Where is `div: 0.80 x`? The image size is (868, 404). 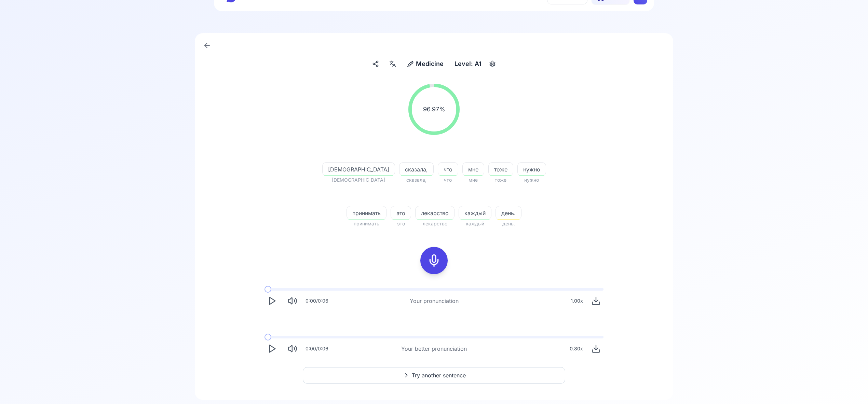
div: 0.80 x is located at coordinates (576, 349).